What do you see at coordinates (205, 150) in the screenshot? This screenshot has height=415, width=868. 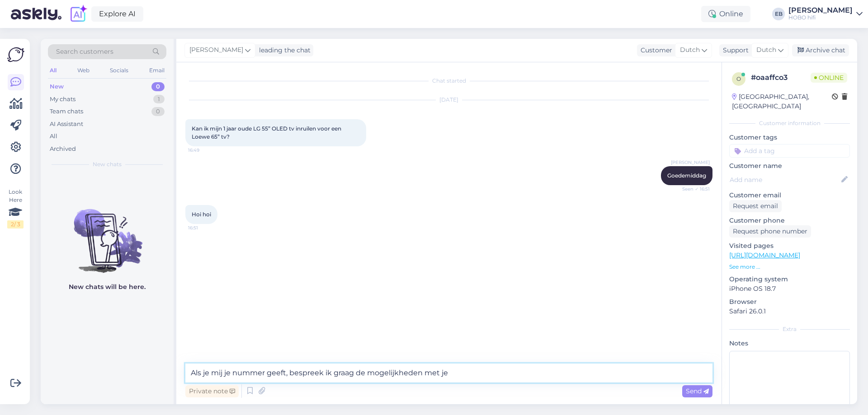 I see `span: 16:49` at bounding box center [205, 150].